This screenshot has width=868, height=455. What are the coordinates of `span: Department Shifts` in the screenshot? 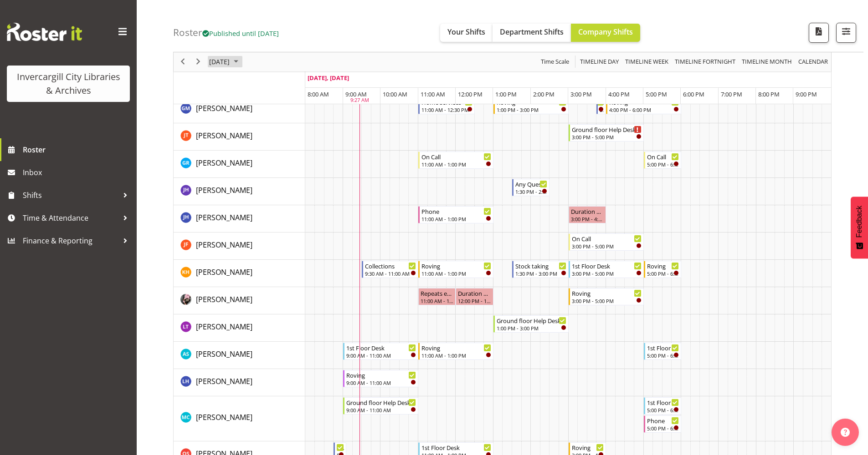 It's located at (532, 32).